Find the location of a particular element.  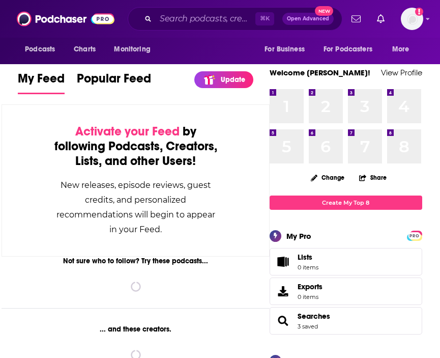

img: Podchaser - Follow, Share and Rate Podcasts is located at coordinates (66, 19).